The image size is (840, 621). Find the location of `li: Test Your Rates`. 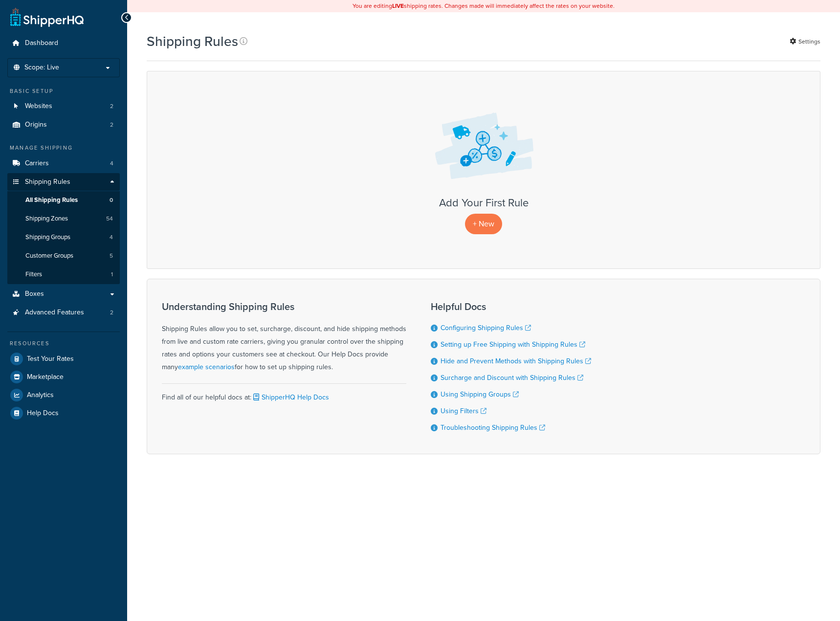

li: Test Your Rates is located at coordinates (64, 359).